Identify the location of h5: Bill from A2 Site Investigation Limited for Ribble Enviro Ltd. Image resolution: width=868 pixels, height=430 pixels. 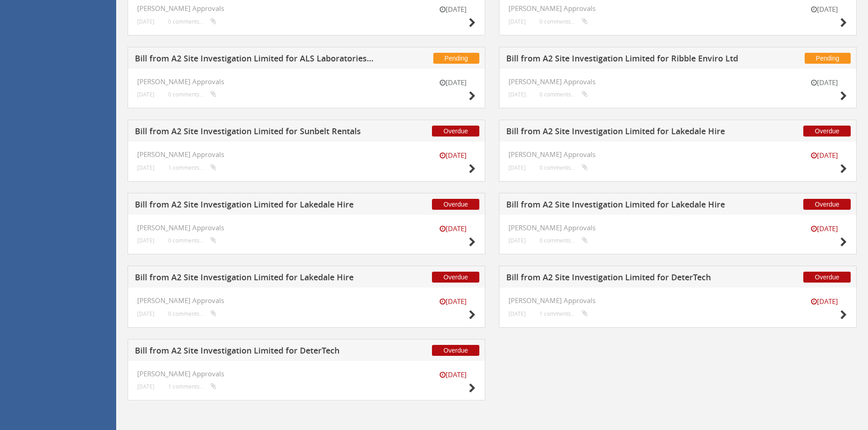
(626, 60).